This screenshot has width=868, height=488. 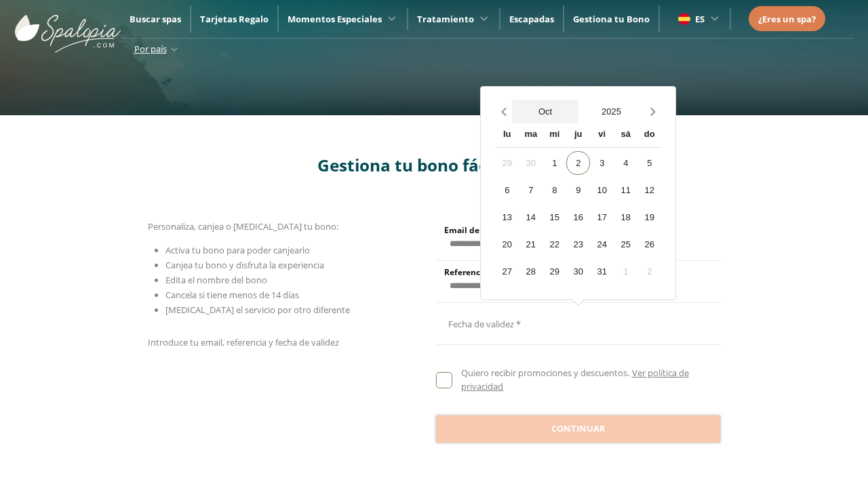 I want to click on a: Escapadas, so click(x=532, y=19).